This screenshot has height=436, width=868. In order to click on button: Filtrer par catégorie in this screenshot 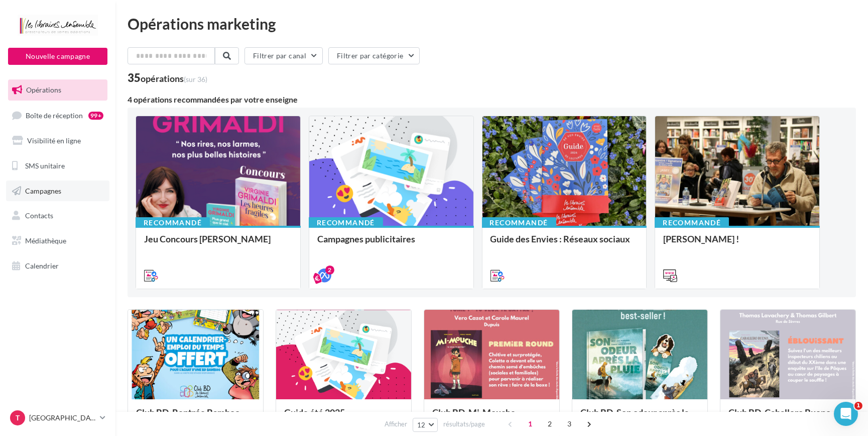, I will do `click(374, 56)`.